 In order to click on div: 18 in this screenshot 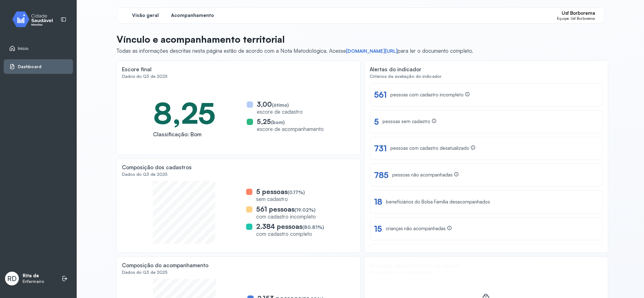, I will do `click(378, 202)`.